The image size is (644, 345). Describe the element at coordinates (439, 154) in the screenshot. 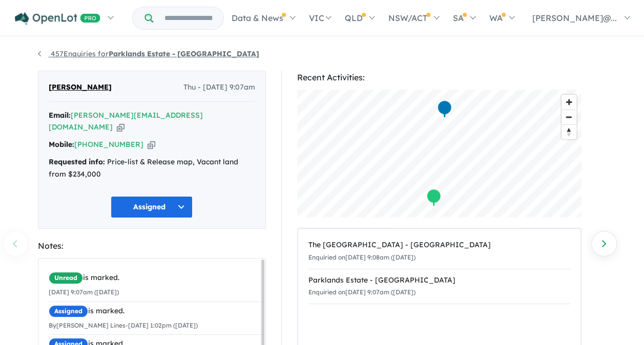

I see `canvas: Map` at that location.